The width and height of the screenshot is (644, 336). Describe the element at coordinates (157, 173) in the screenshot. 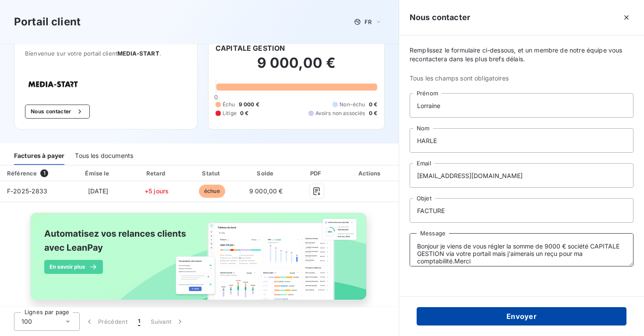

I see `div: Retard` at that location.